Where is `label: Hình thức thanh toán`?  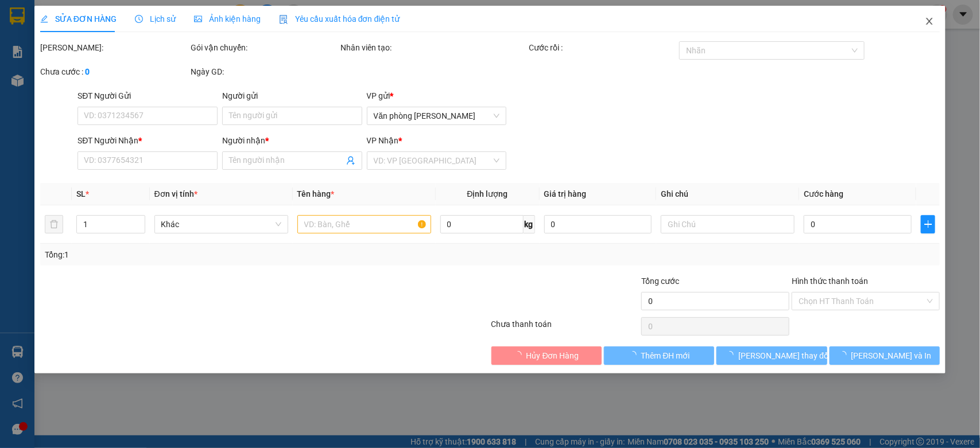
label: Hình thức thanh toán is located at coordinates (830, 281).